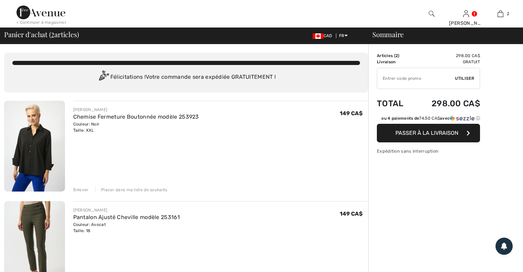 This screenshot has width=523, height=272. I want to click on div: Couleur: Avocat Taille: 18, so click(127, 228).